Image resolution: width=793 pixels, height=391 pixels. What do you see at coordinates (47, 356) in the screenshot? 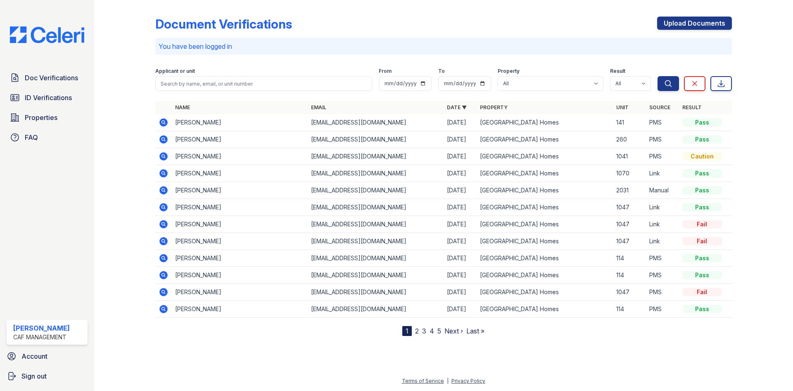
I see `a: Account` at bounding box center [47, 356].